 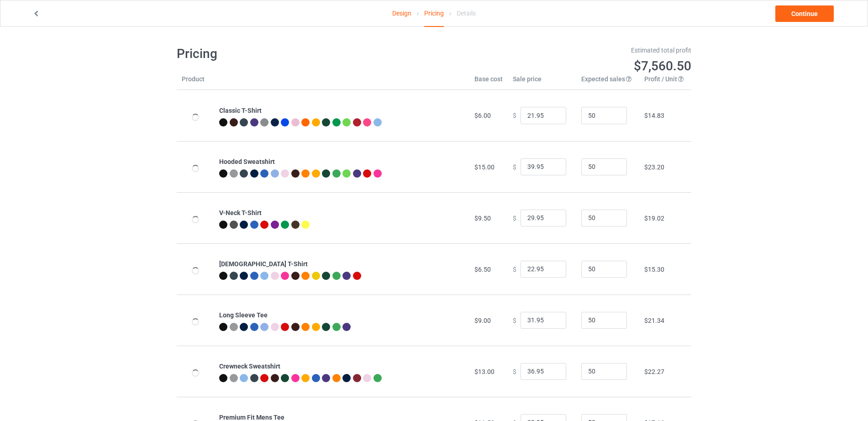 What do you see at coordinates (243, 315) in the screenshot?
I see `b: Long Sleeve Tee` at bounding box center [243, 315].